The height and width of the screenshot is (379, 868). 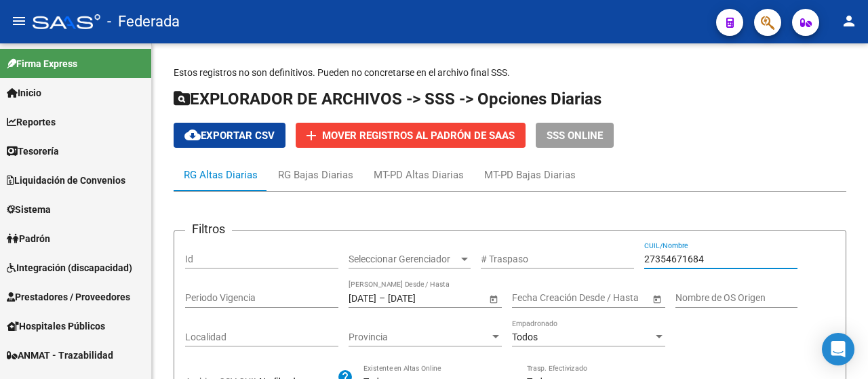 What do you see at coordinates (65, 181) in the screenshot?
I see `span: Liquidación de Convenios` at bounding box center [65, 181].